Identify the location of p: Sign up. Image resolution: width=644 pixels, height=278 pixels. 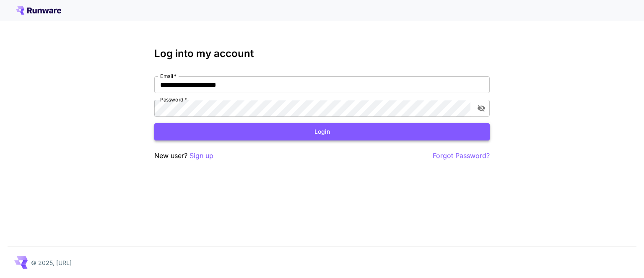
(202, 155).